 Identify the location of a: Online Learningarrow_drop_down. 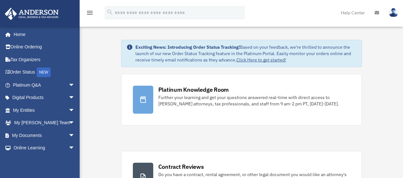
(44, 148).